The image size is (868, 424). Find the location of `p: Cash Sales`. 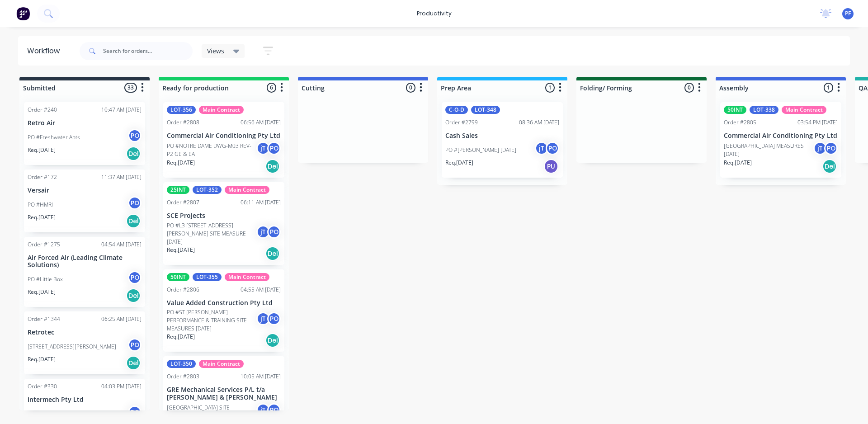

p: Cash Sales is located at coordinates (502, 136).